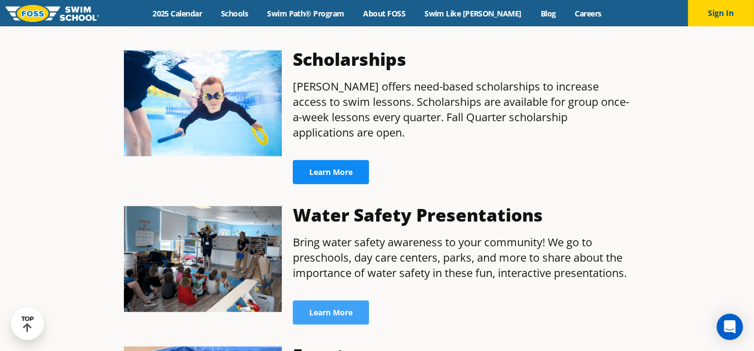  Describe the element at coordinates (52, 13) in the screenshot. I see `img: FOSS Swim School Logo` at that location.